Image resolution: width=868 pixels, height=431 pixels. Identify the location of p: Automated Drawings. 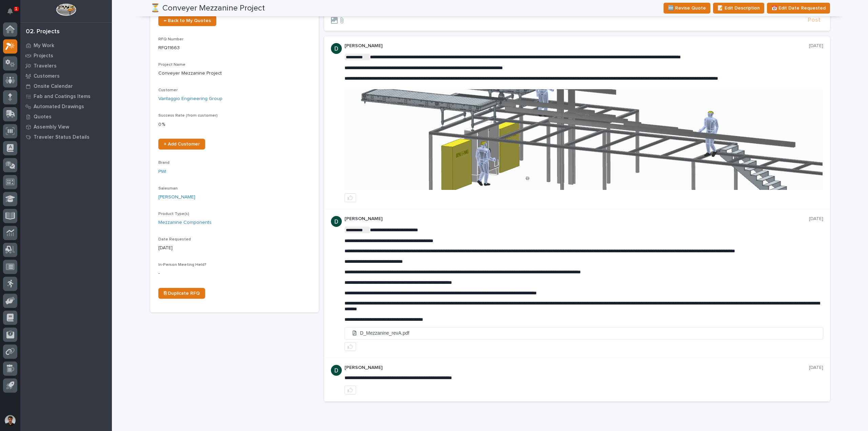
(59, 107).